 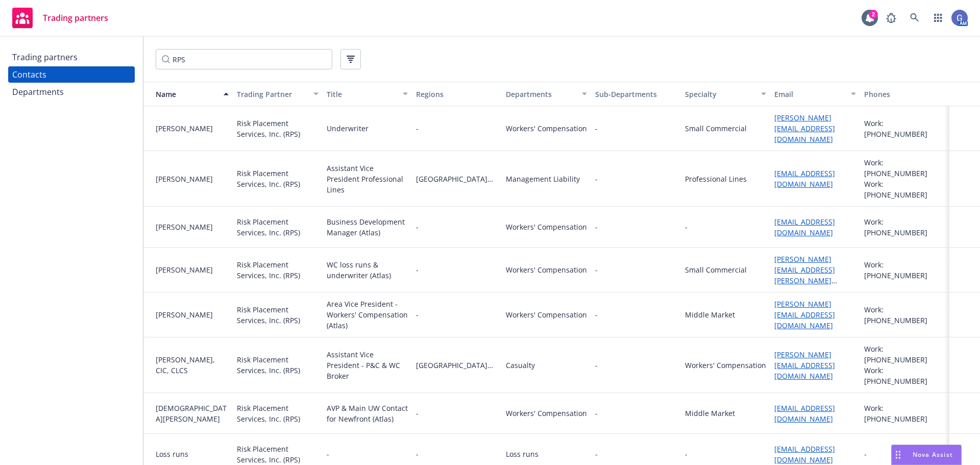 What do you see at coordinates (188, 94) in the screenshot?
I see `button: Name` at bounding box center [188, 94].